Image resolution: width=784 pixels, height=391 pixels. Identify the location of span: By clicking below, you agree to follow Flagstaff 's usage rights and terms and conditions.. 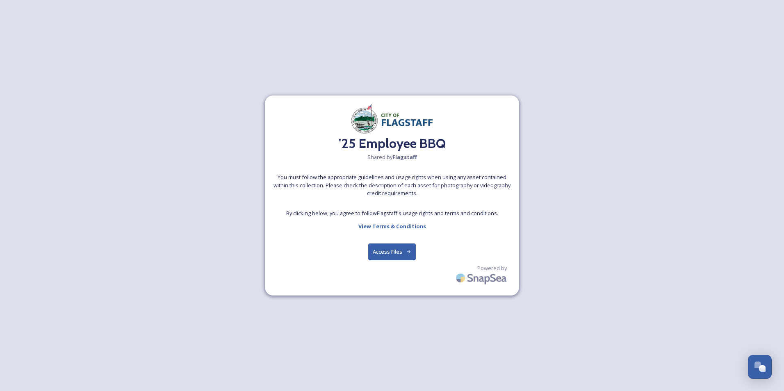
(392, 213).